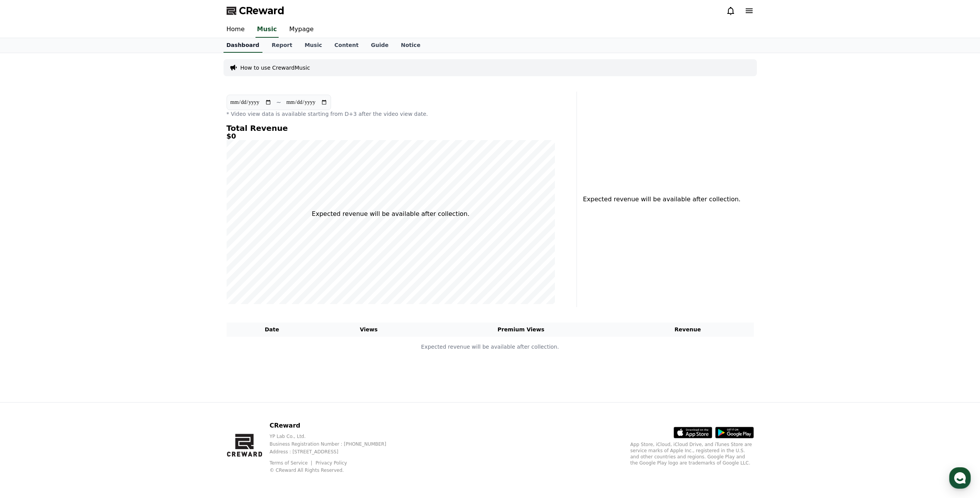  Describe the element at coordinates (243, 46) in the screenshot. I see `a: Dashboard` at that location.